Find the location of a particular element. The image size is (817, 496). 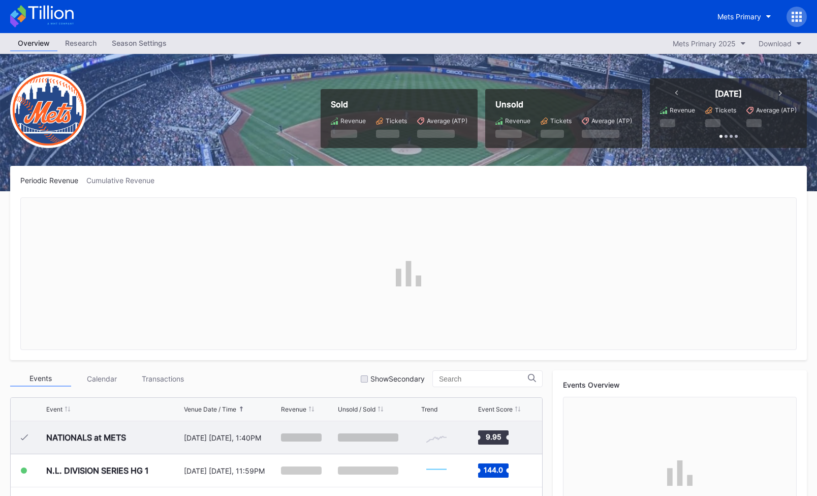

div: Trend is located at coordinates (430, 409).